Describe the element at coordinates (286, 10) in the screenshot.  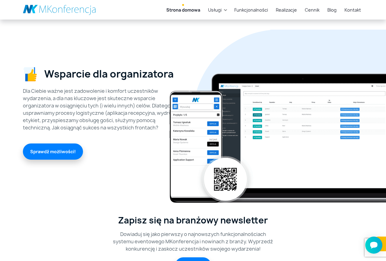
I see `a: Realizacje` at that location.